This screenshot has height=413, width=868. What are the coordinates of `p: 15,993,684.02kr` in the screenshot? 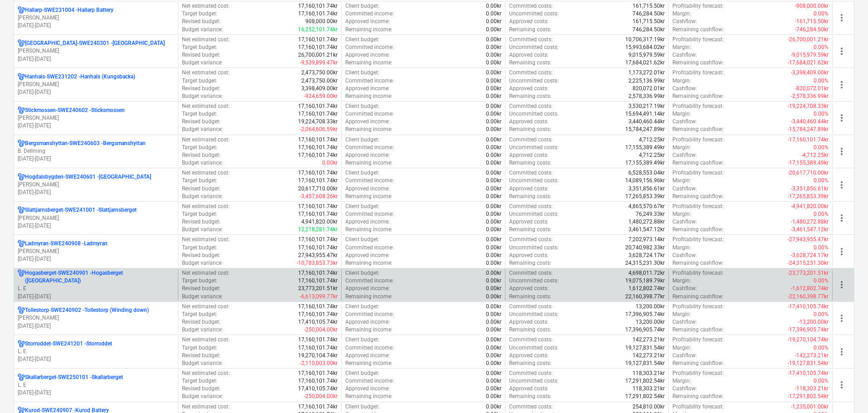 It's located at (645, 47).